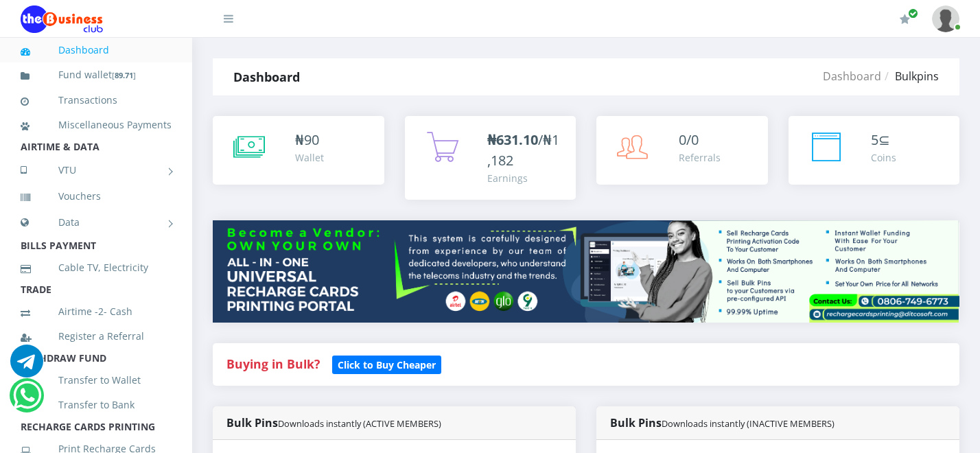 The image size is (980, 453). What do you see at coordinates (96, 380) in the screenshot?
I see `a: Transfer to Wallet` at bounding box center [96, 380].